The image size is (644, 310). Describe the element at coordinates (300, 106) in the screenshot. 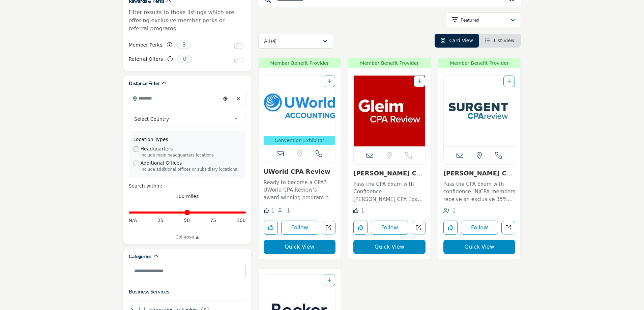

I see `img: UWorld CPA Review` at that location.